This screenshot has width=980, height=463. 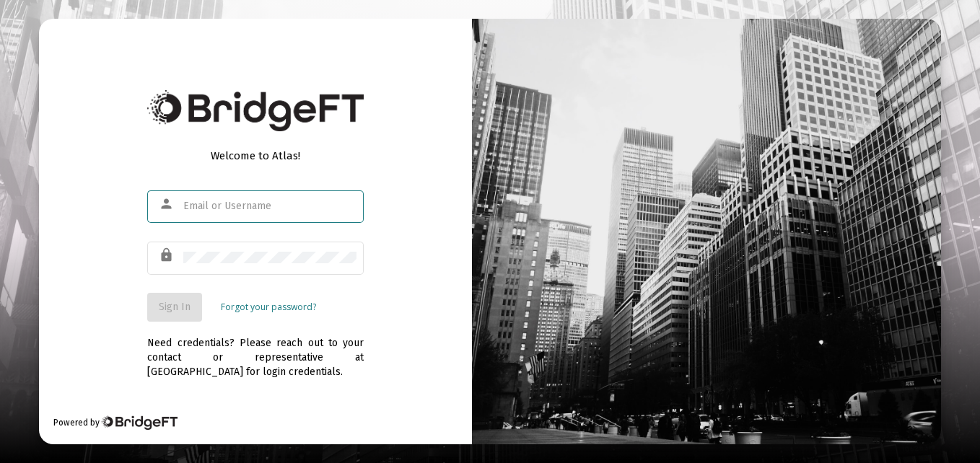 I want to click on button: Sign In, so click(x=174, y=307).